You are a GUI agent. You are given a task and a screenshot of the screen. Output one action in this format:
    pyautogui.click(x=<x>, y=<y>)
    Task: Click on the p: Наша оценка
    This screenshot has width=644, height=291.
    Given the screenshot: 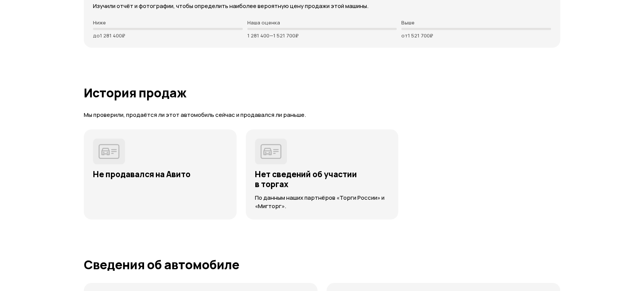 What is the action you would take?
    pyautogui.click(x=322, y=22)
    